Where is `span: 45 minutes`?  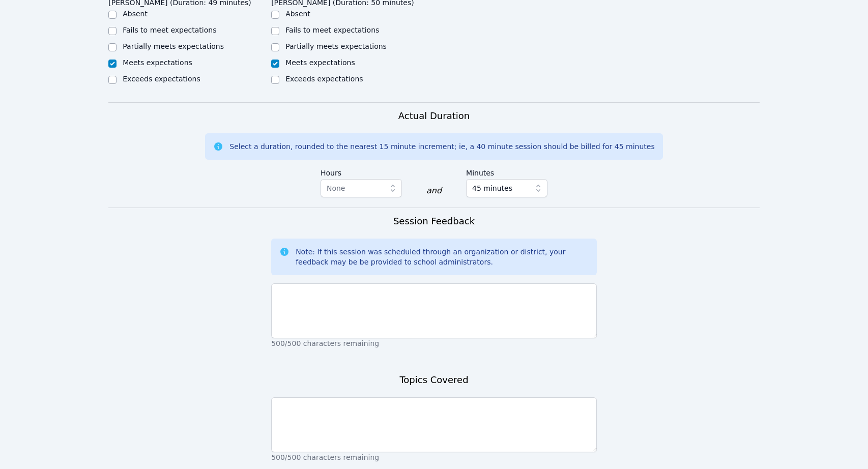 span: 45 minutes is located at coordinates (492, 189).